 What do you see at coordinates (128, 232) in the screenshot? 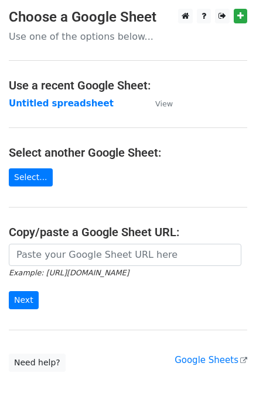
I see `h4: Copy/paste a Google Sheet URL:` at bounding box center [128, 232].